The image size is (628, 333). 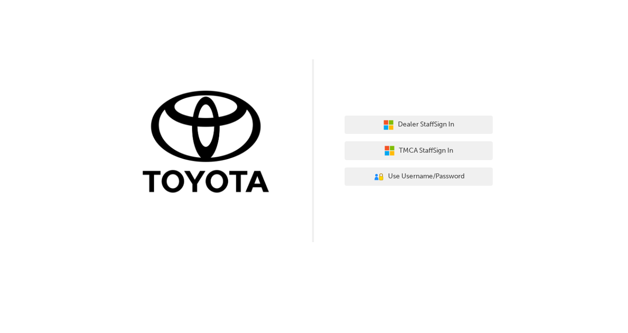 I want to click on button: Use Username/Password, so click(x=419, y=177).